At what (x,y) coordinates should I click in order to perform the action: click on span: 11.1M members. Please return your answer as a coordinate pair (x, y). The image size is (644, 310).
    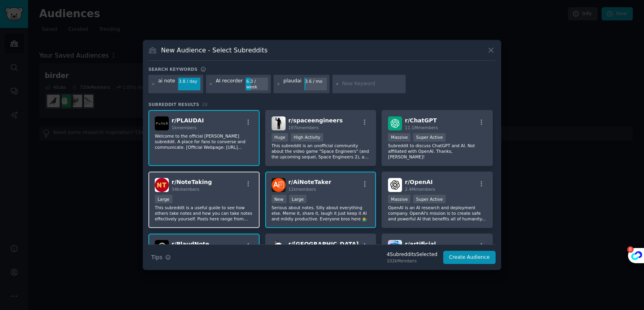
    Looking at the image, I should click on (421, 127).